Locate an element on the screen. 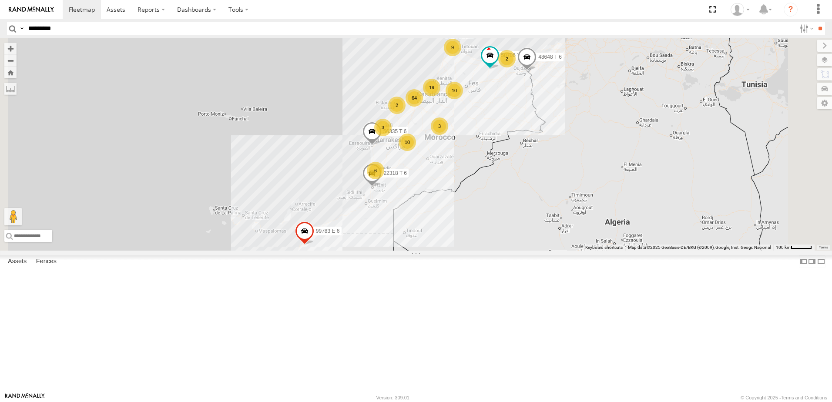  a: Terms and Conditions is located at coordinates (805, 398).